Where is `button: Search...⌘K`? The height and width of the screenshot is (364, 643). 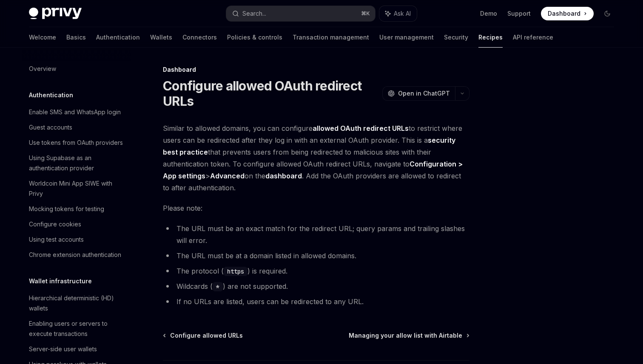
button: Search...⌘K is located at coordinates (300, 13).